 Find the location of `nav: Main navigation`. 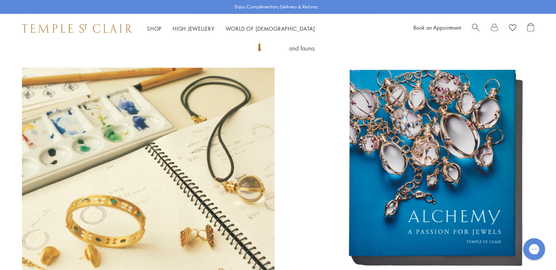

nav: Main navigation is located at coordinates (231, 29).